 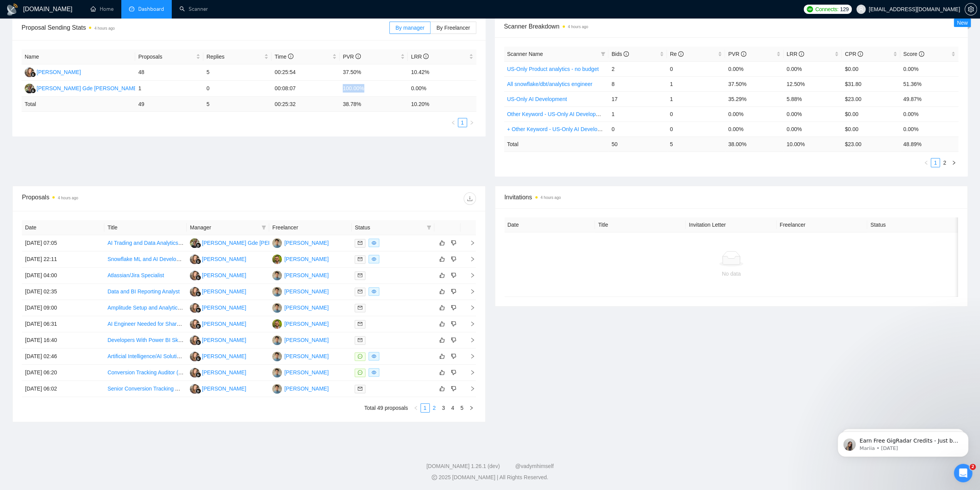 I want to click on a: Developers With Power BI Skills For Power BI Dashboards and Reports, so click(x=192, y=339).